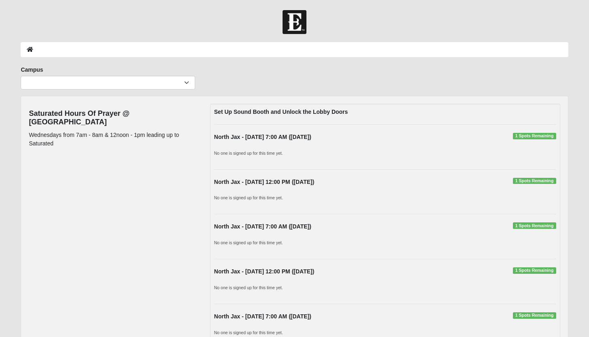 The image size is (589, 337). Describe the element at coordinates (294, 22) in the screenshot. I see `img: Church of Eleven22 Logo` at that location.